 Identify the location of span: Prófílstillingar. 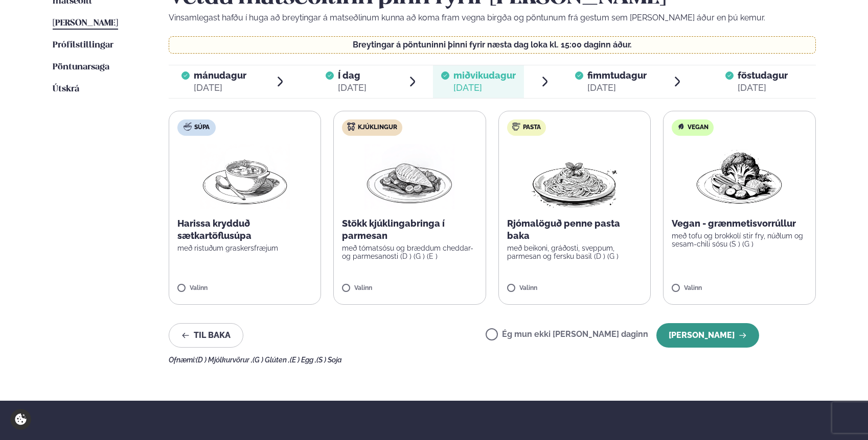
(83, 45).